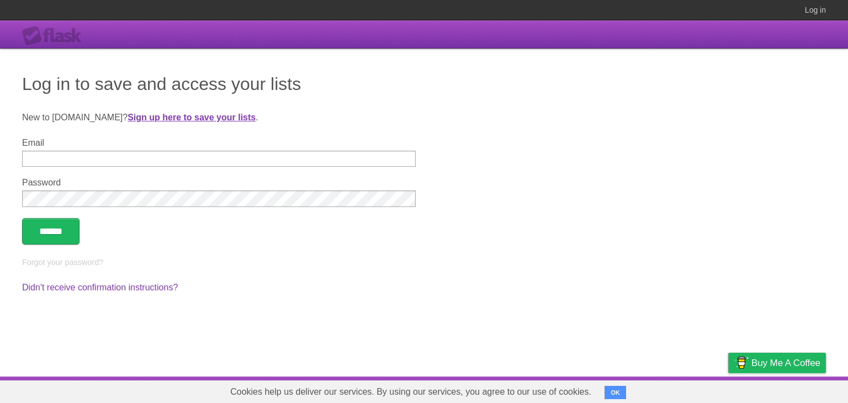  Describe the element at coordinates (615, 393) in the screenshot. I see `button: OK` at that location.